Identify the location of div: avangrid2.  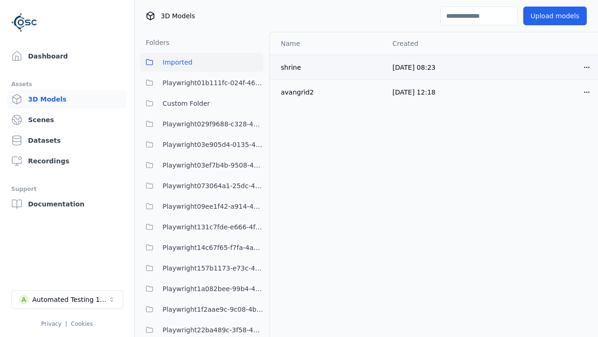
(329, 92).